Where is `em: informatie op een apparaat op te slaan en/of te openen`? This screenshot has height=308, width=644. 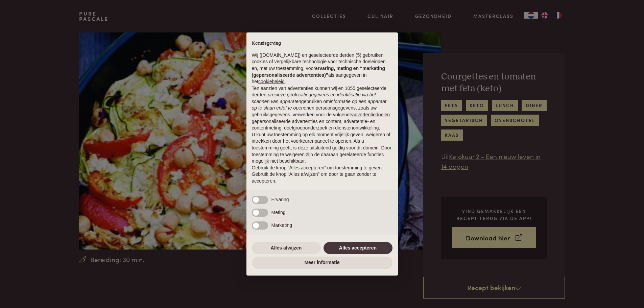 em: informatie op een apparaat op te slaan en/of te openen is located at coordinates (319, 104).